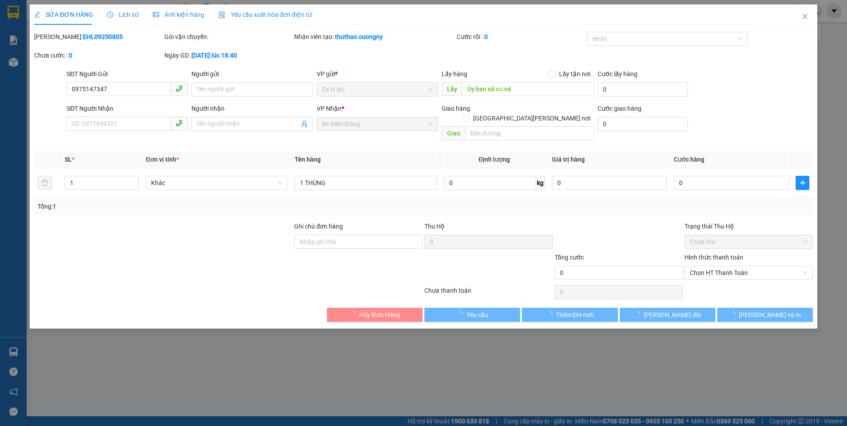 The image size is (847, 426). Describe the element at coordinates (456, 109) in the screenshot. I see `span: Giao hàng` at that location.